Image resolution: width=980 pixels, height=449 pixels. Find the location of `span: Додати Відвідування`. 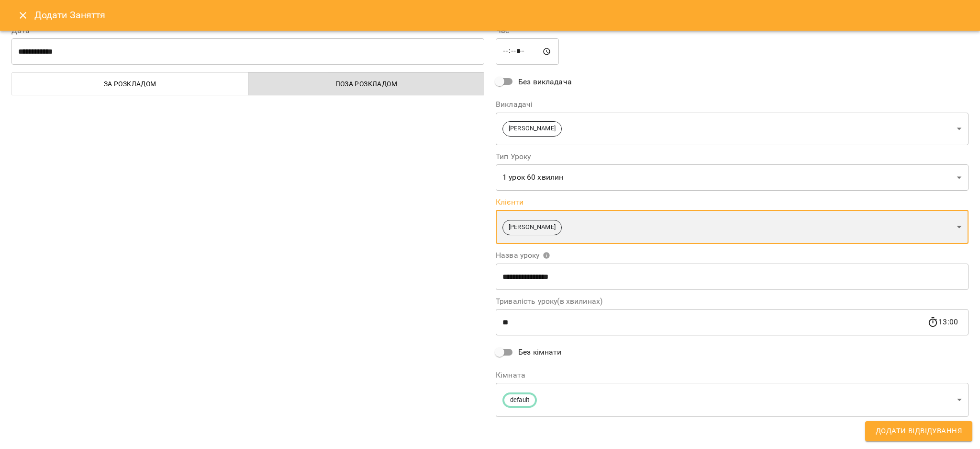

span: Додати Відвідування is located at coordinates (919, 431).